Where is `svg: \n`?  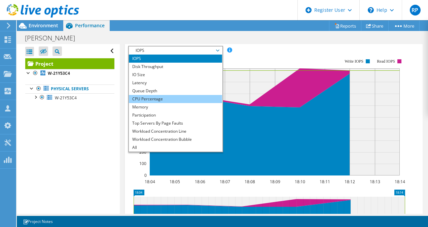 svg: \n is located at coordinates (371, 10).